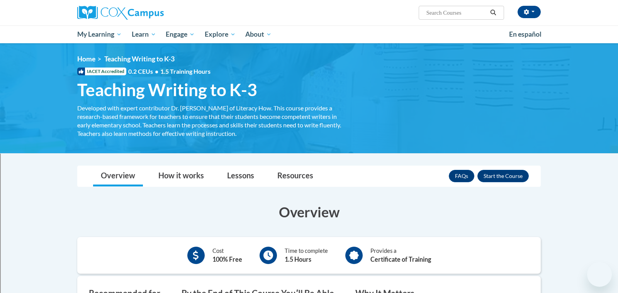  I want to click on span: Engage, so click(180, 34).